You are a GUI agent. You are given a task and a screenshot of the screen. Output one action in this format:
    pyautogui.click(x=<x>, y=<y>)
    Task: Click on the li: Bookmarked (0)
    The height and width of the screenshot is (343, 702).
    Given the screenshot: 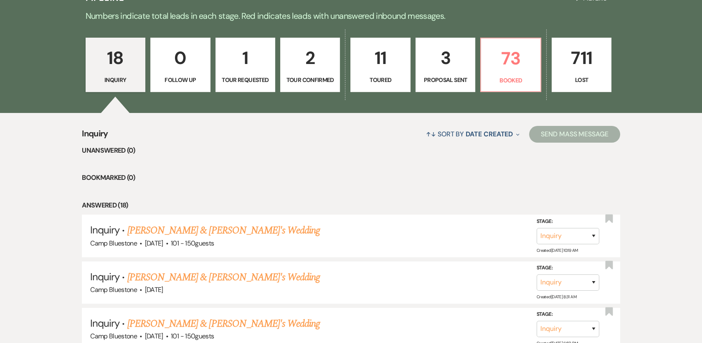 What is the action you would take?
    pyautogui.click(x=351, y=178)
    